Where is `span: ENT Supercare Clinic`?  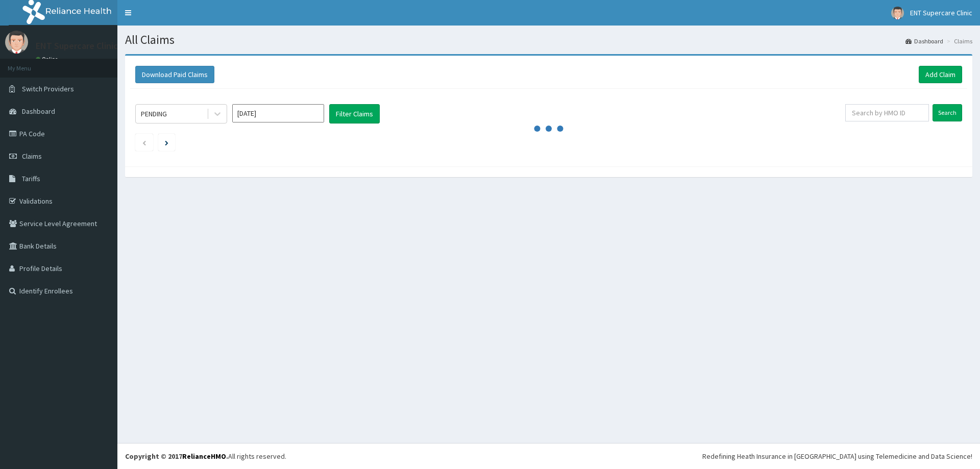 span: ENT Supercare Clinic is located at coordinates (942, 13).